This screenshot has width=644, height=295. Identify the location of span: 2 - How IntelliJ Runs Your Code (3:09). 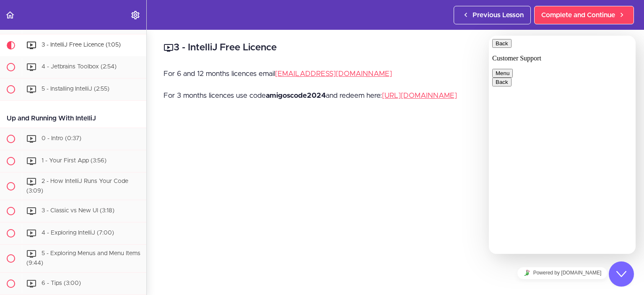
(77, 186).